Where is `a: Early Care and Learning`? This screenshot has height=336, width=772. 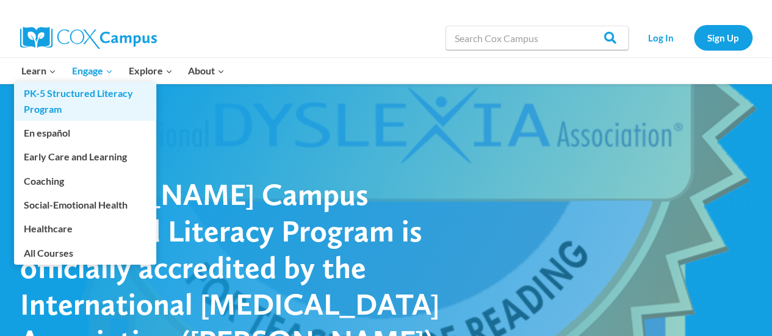 a: Early Care and Learning is located at coordinates (85, 157).